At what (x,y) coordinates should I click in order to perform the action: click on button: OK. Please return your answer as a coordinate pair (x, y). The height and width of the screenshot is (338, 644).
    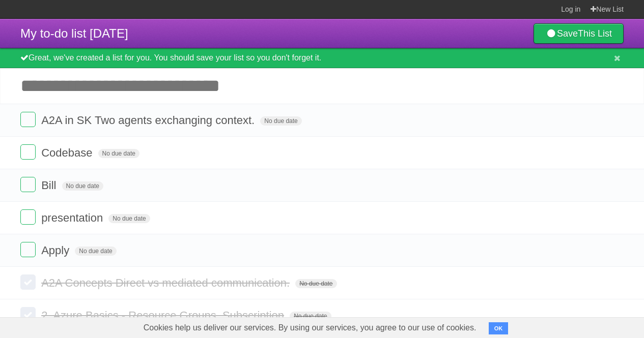
    Looking at the image, I should click on (499, 329).